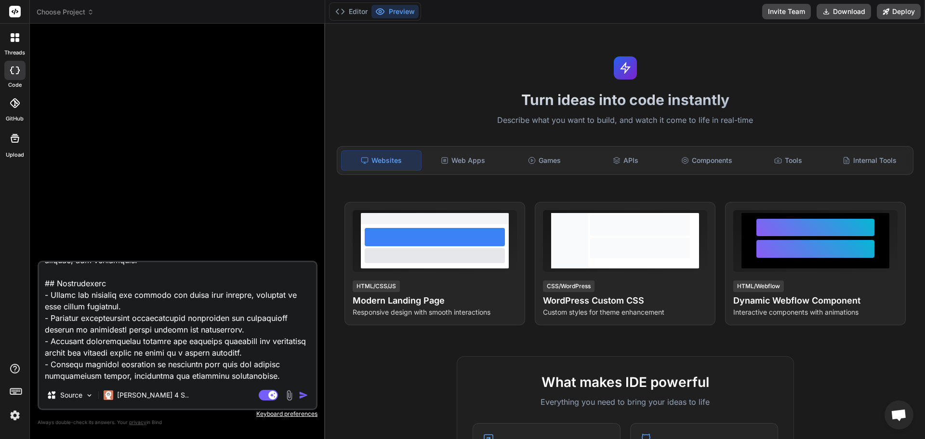 This screenshot has width=925, height=439. I want to click on h4: Modern Landing Page, so click(434, 301).